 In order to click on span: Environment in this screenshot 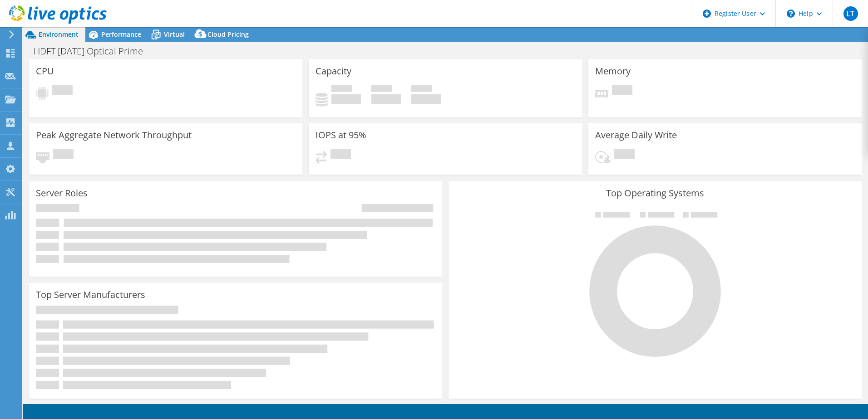, I will do `click(58, 34)`.